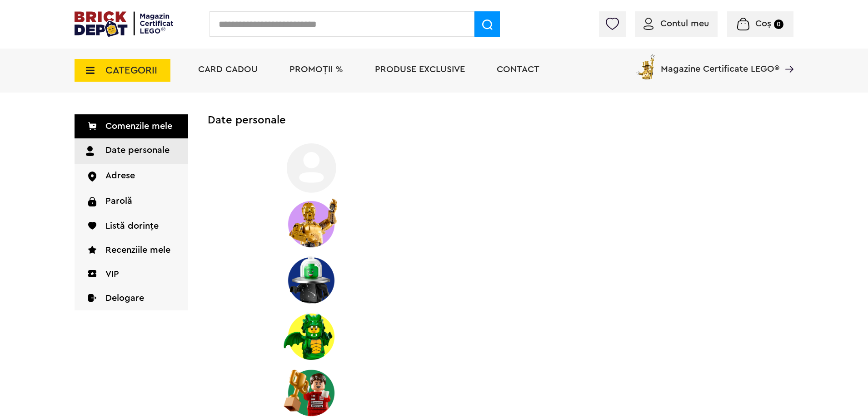 The width and height of the screenshot is (868, 417). What do you see at coordinates (132, 201) in the screenshot?
I see `a: Parolă` at bounding box center [132, 201].